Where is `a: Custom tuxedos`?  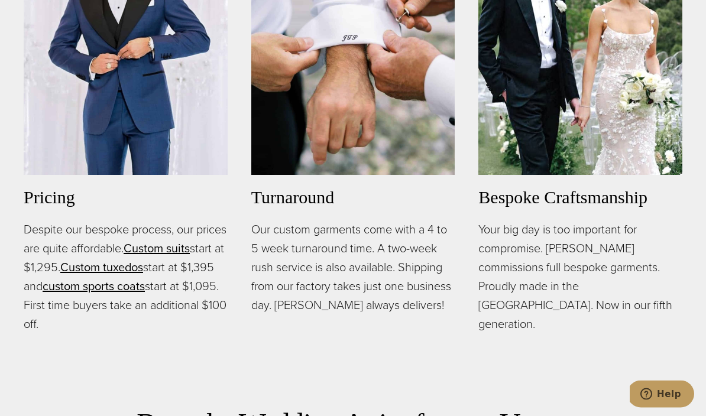 a: Custom tuxedos is located at coordinates (102, 268).